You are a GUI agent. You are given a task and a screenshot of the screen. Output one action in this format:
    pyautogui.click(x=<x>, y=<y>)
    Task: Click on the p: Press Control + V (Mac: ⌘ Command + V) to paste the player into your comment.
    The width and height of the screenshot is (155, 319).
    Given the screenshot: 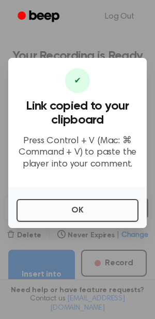 What is the action you would take?
    pyautogui.click(x=78, y=153)
    